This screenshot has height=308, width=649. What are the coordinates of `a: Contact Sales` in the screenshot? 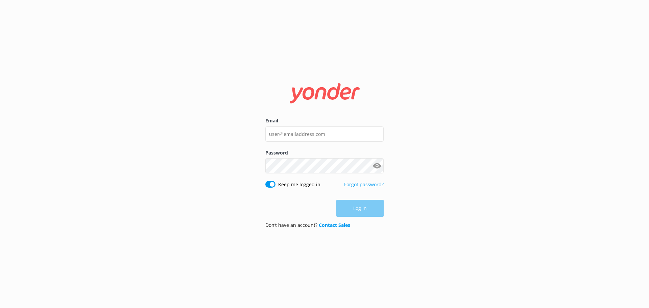 It's located at (334, 225).